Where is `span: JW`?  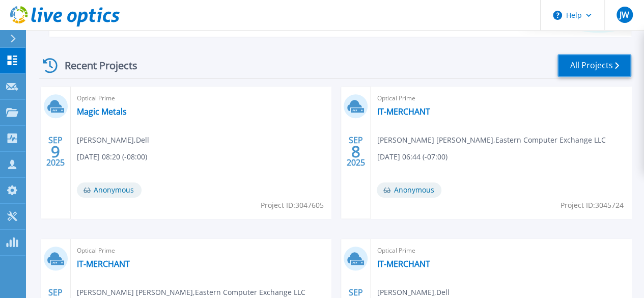
span: JW is located at coordinates (625, 15).